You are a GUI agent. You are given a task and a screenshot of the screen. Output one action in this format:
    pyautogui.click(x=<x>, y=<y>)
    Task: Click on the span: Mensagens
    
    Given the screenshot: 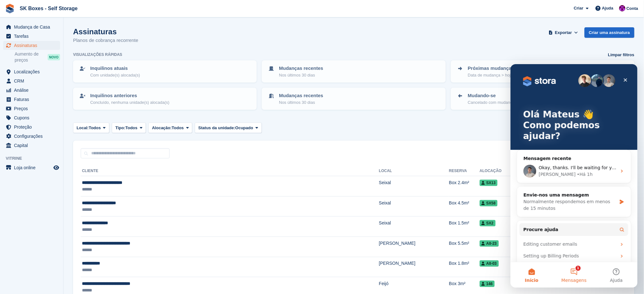 What is the action you would take?
    pyautogui.click(x=63, y=217)
    